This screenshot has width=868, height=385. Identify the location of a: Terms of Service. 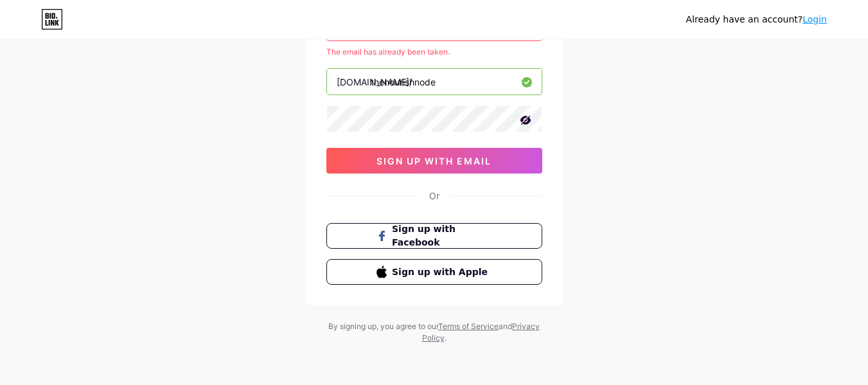
(469, 326).